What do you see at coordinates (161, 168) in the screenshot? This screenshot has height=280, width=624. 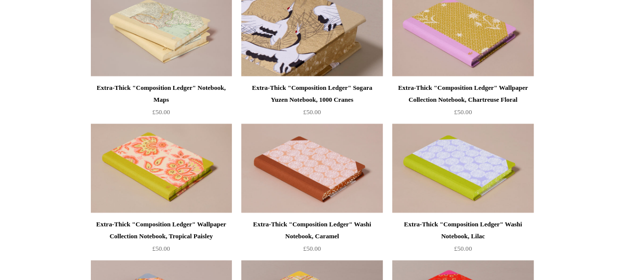 I see `a: Extra-Thick "Composition Ledger" Wallpaper Collection Notebook, Tropical Paisley Extra-Thick "Com...` at bounding box center [161, 168].